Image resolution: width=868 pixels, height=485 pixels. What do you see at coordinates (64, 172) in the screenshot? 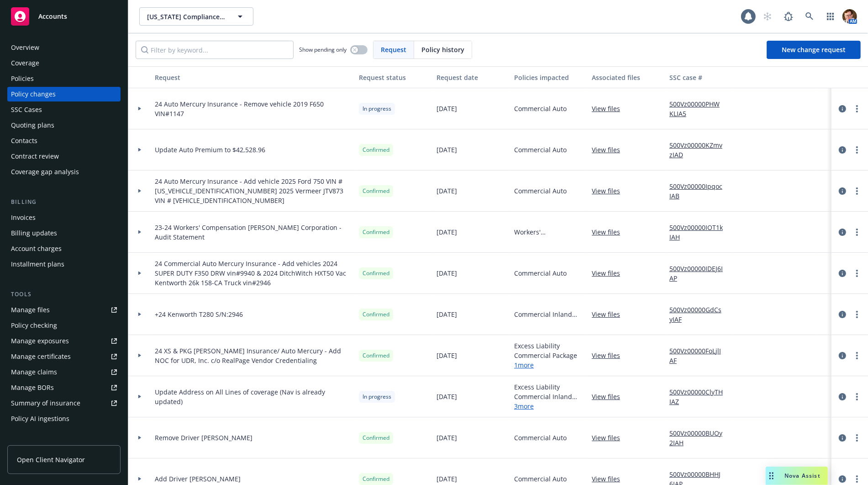
I see `a: Coverage gap analysis` at bounding box center [64, 172].